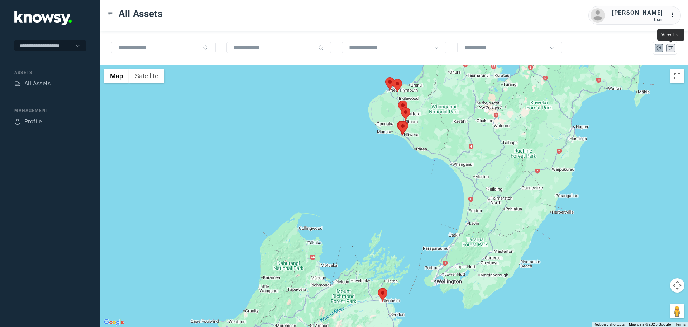 The width and height of the screenshot is (688, 327). What do you see at coordinates (671, 48) in the screenshot?
I see `div: List` at bounding box center [671, 48].